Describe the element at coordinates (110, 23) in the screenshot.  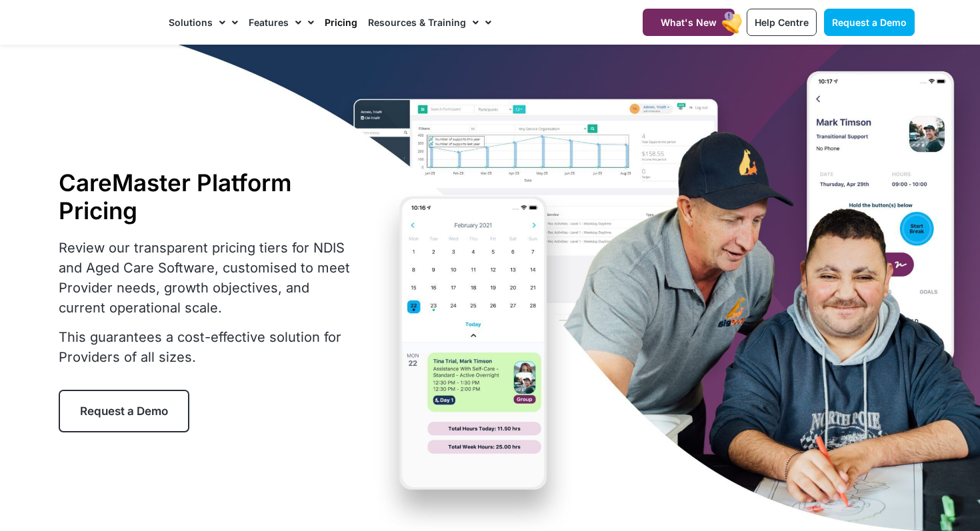
I see `img: CareMaster Logo` at that location.